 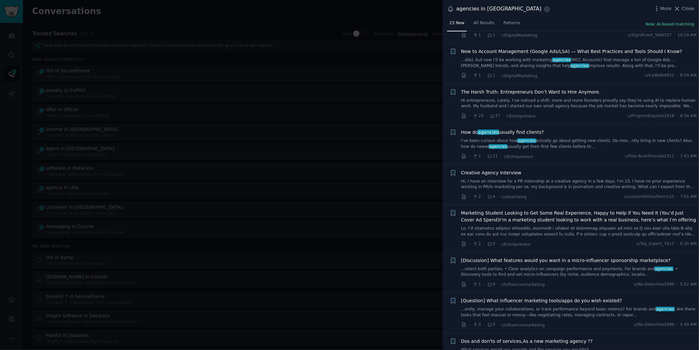 I want to click on a: Lo, I’d sitametco adipisci elitseddo, eiusmodt i utlabor et doloremag aliquaen ad mini ve Q nos e..., so click(x=579, y=231).